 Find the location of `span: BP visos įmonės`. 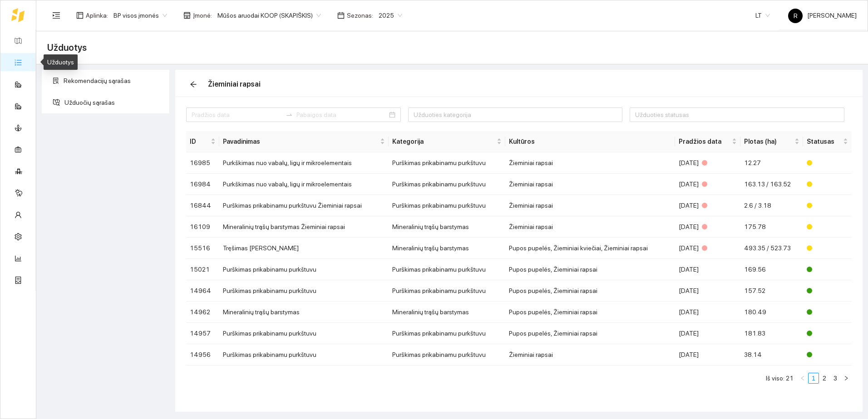

span: BP visos įmonės is located at coordinates (140, 16).